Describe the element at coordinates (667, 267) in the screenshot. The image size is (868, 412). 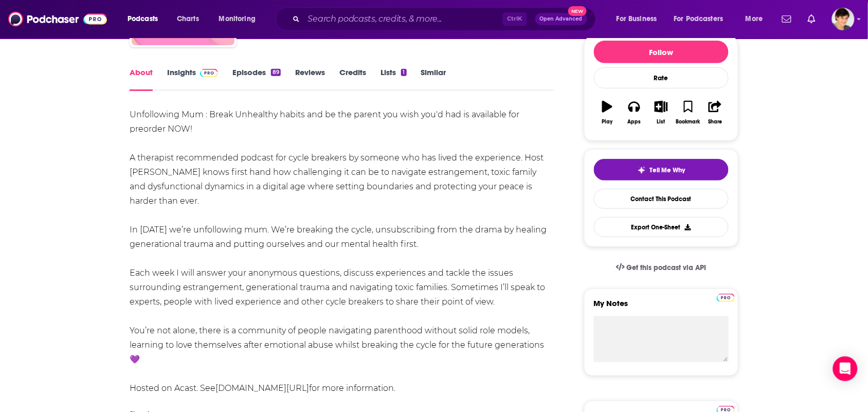
I see `span: Get this podcast via API` at that location.